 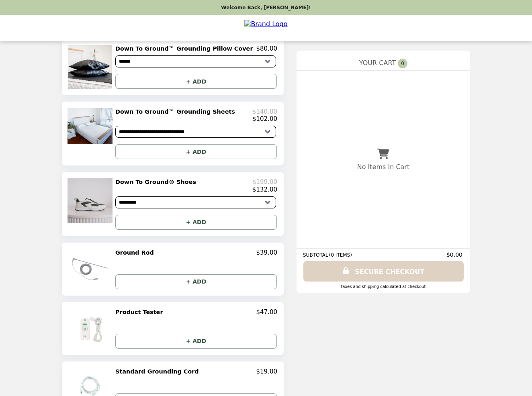 What do you see at coordinates (266, 28) in the screenshot?
I see `img: Brand Logo` at bounding box center [266, 28].